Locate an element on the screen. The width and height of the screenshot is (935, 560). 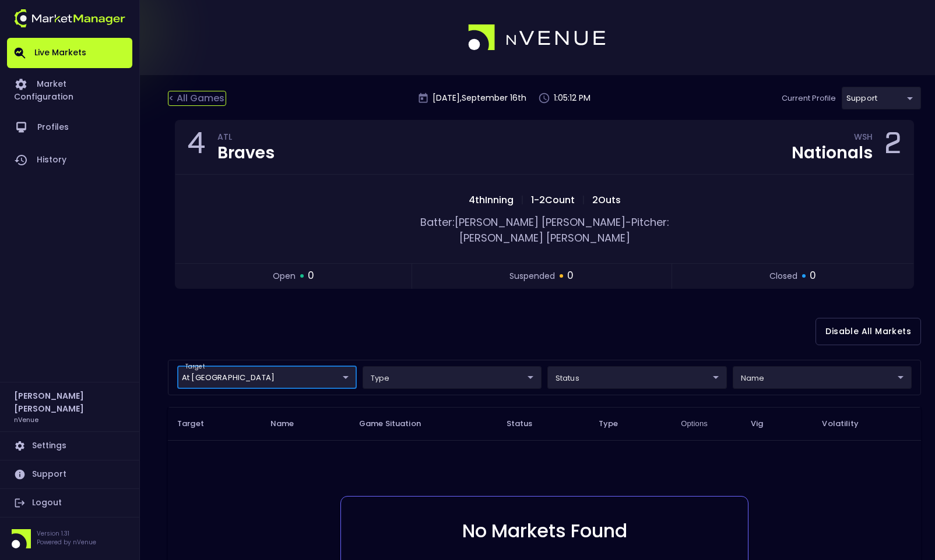
a: Live Markets is located at coordinates (69, 53).